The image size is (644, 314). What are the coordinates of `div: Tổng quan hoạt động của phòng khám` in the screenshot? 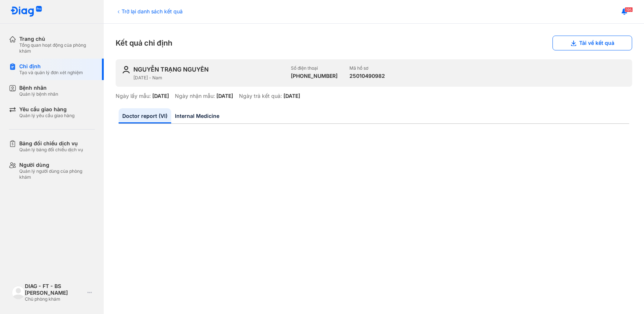 It's located at (57, 48).